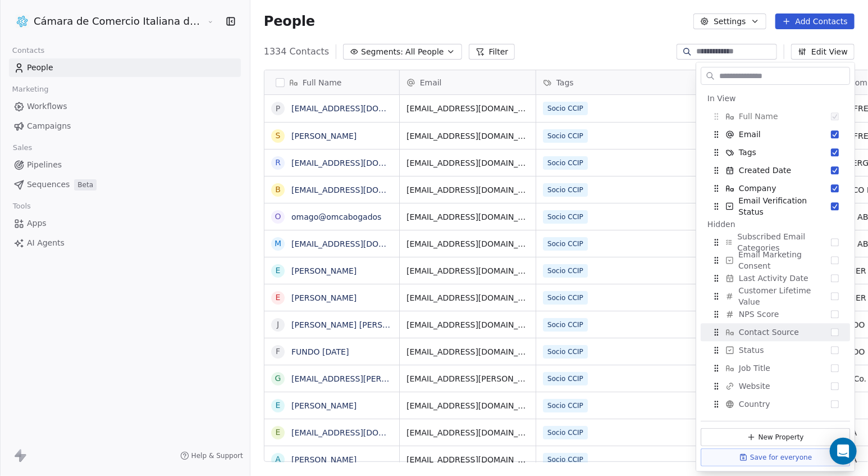 This screenshot has width=868, height=476. What do you see at coordinates (125, 243) in the screenshot?
I see `a: AI Agents` at bounding box center [125, 243].